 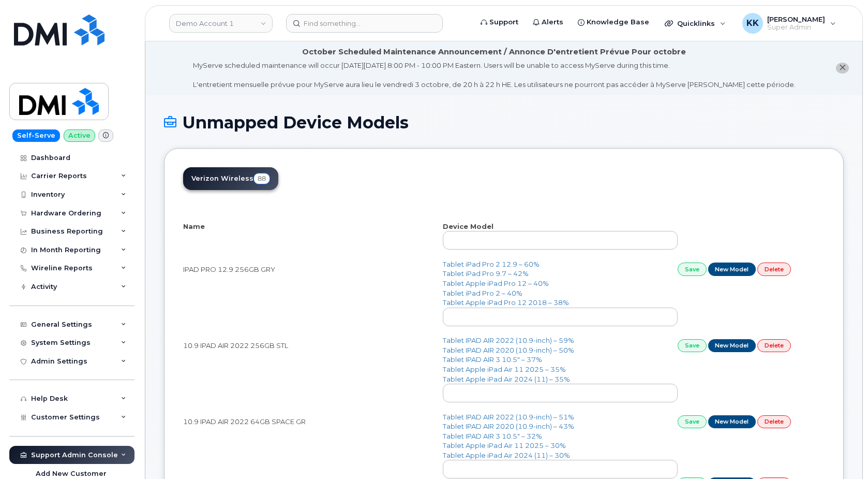 I want to click on a: Tablet Apple iPad Air 11 2025 – 30%, so click(x=505, y=445).